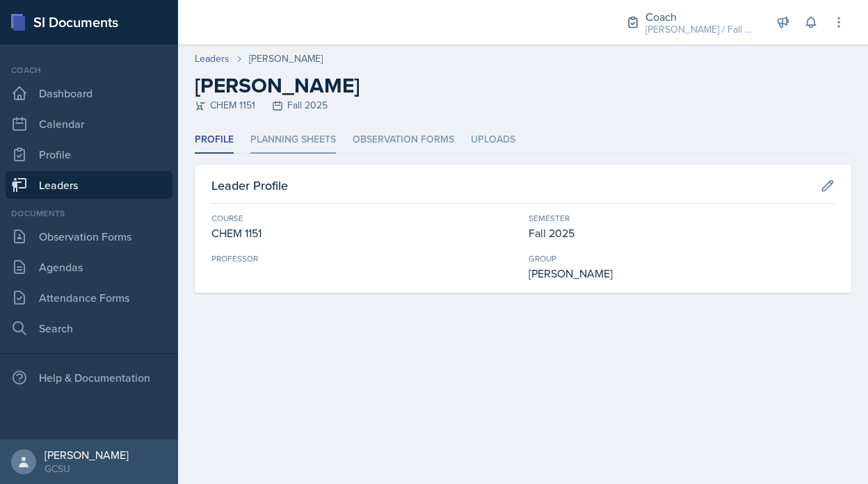 This screenshot has width=868, height=484. What do you see at coordinates (404, 140) in the screenshot?
I see `li: Observation Forms` at bounding box center [404, 140].